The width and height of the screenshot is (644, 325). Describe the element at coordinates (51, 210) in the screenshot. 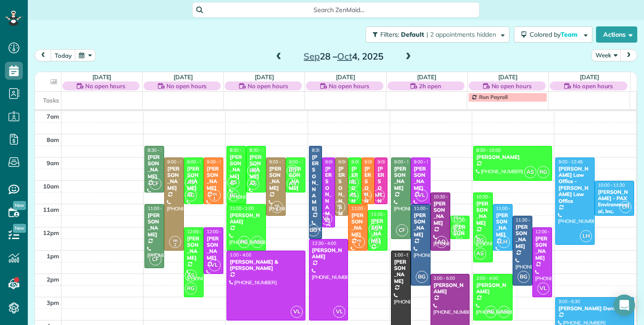

I see `span: 11am` at that location.